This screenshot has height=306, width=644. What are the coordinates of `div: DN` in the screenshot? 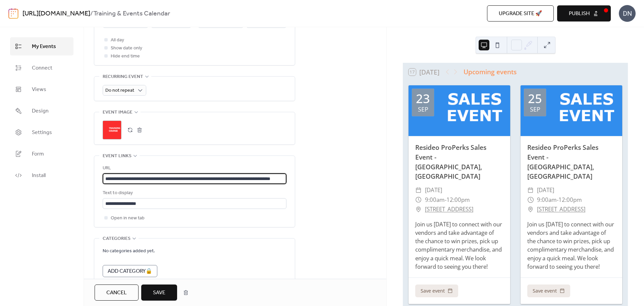 It's located at (627, 14).